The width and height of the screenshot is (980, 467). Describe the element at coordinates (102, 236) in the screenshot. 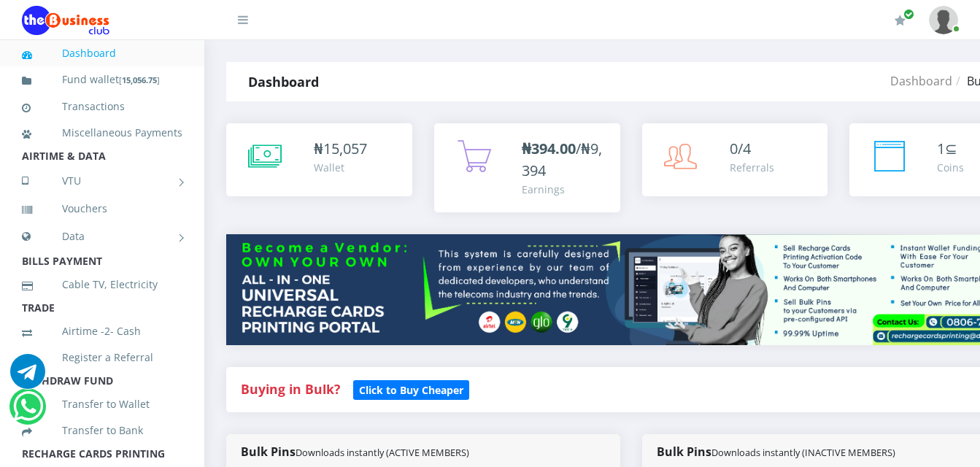

I see `a: Data` at that location.